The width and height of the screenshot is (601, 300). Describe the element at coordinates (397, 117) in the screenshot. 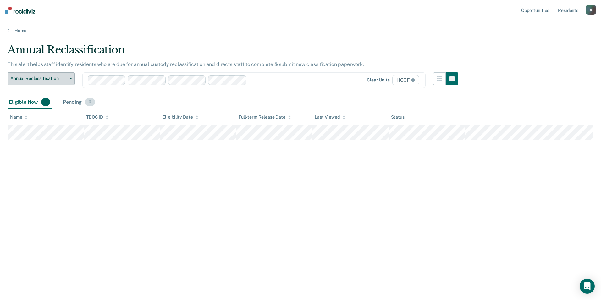

I see `div: Status` at that location.